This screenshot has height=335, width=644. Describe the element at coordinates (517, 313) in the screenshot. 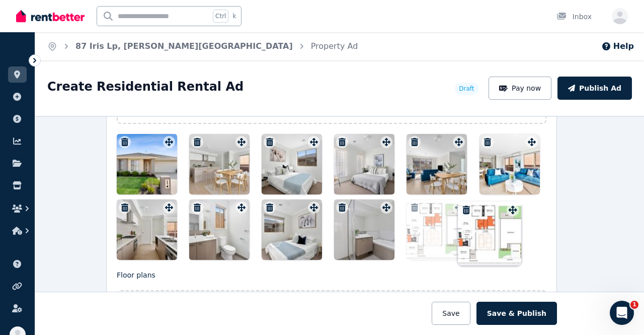

I see `button: Save & Publish` at that location.